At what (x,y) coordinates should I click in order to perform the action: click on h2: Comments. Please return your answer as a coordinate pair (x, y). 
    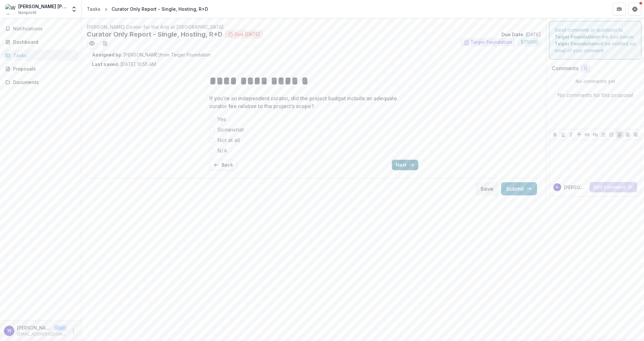
    Looking at the image, I should click on (565, 68).